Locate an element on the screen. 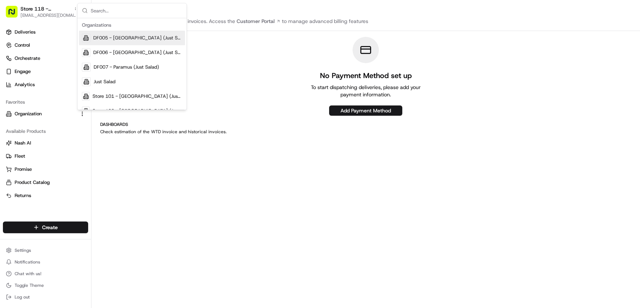 The height and width of the screenshot is (308, 640). a: 📗Knowledge Base is located at coordinates (31, 110).